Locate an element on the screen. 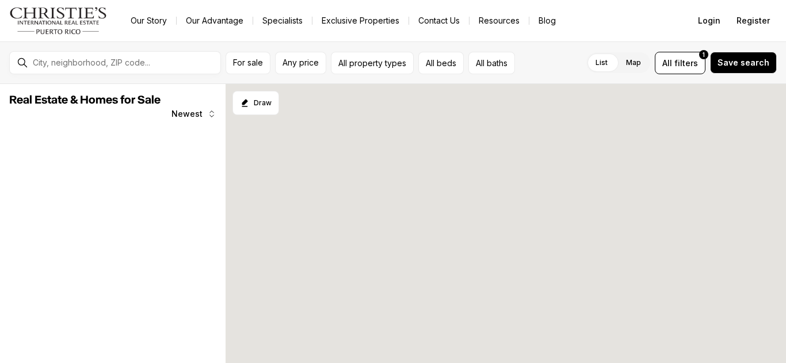 The height and width of the screenshot is (363, 786). button: Any price is located at coordinates (300, 63).